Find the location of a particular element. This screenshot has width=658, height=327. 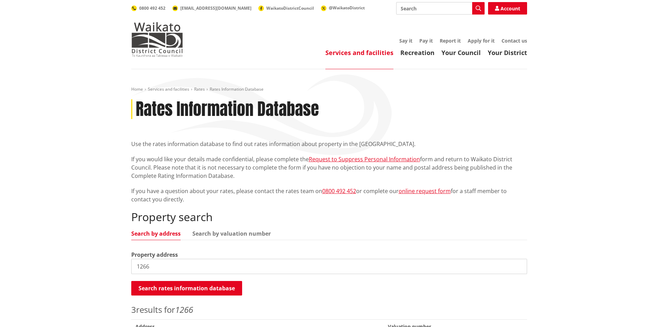

label: Property address is located at coordinates (154, 254).